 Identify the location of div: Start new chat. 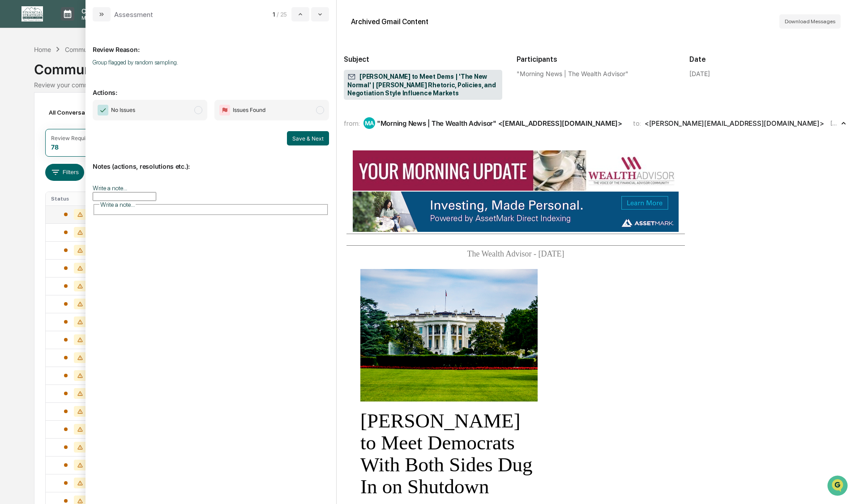
(94, 73).